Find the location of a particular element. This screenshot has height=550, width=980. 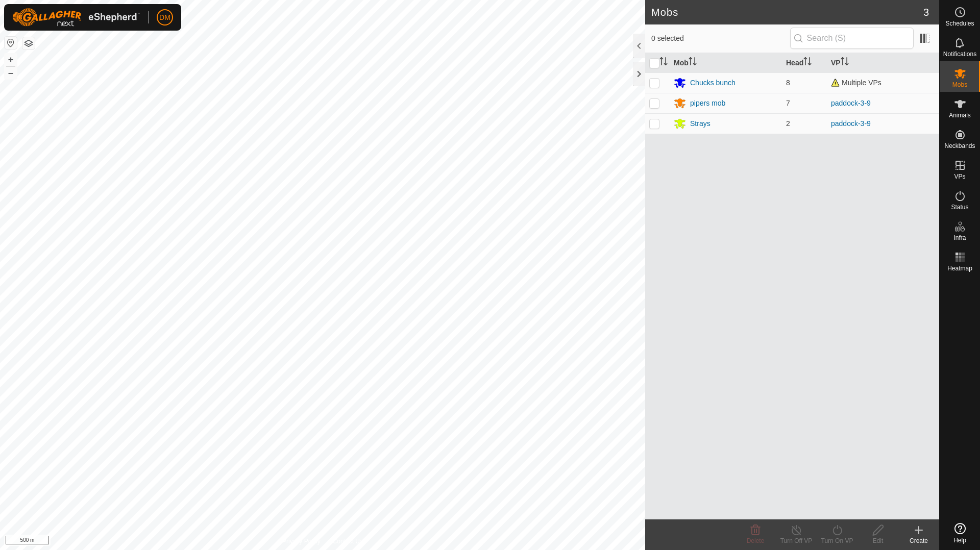

span: Help is located at coordinates (960, 540).